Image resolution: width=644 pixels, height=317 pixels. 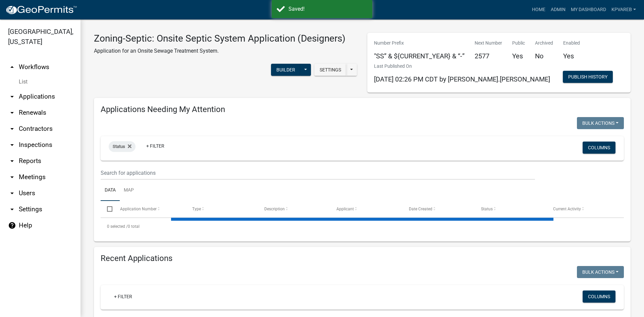 What do you see at coordinates (275, 209) in the screenshot?
I see `span: Description` at bounding box center [275, 209].